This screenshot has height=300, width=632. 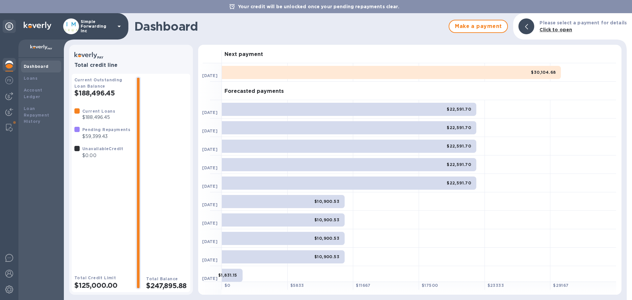 I want to click on b: $30,104.68, so click(x=543, y=72).